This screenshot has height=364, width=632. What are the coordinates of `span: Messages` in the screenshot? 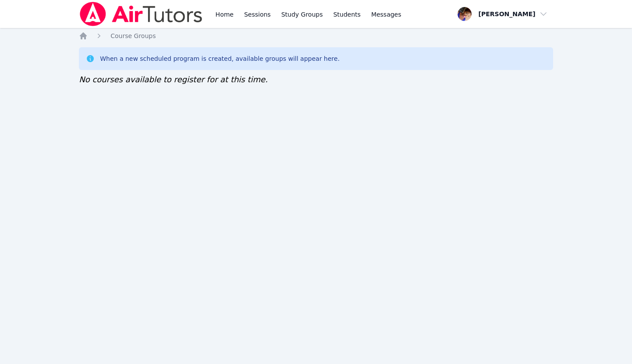 It's located at (386, 14).